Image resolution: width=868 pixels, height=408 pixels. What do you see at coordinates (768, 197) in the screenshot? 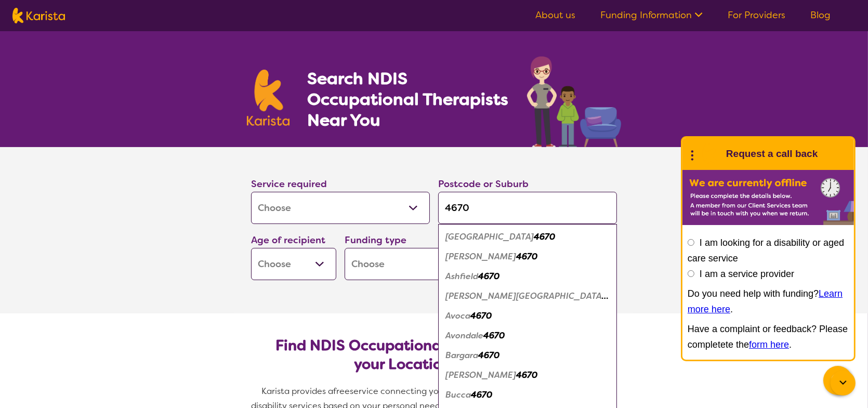
I see `img: Karista offline chat form to request call back` at bounding box center [768, 197].